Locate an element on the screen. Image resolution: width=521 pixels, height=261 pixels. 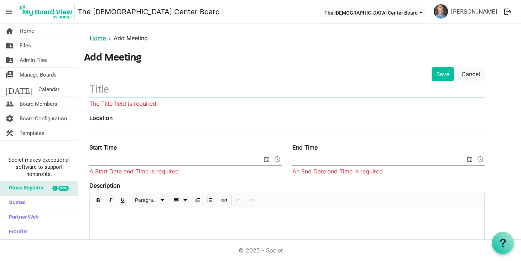
button: Bold is located at coordinates (98, 200).